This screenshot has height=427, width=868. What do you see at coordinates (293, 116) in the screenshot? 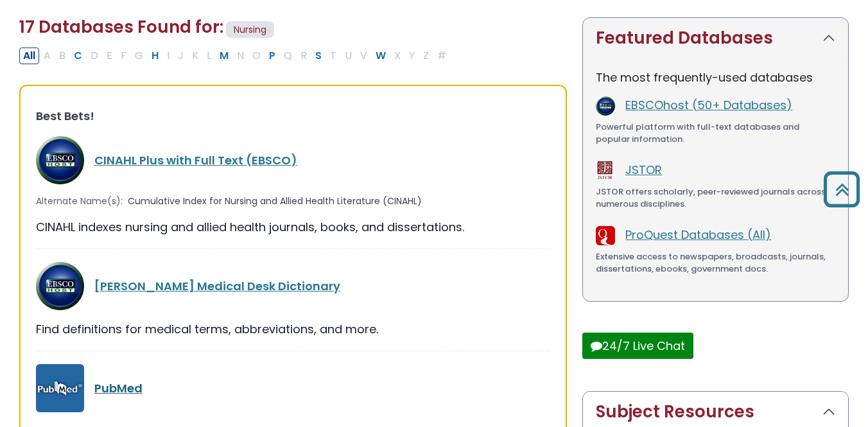
I see `h3: Best Bets!` at bounding box center [293, 116].